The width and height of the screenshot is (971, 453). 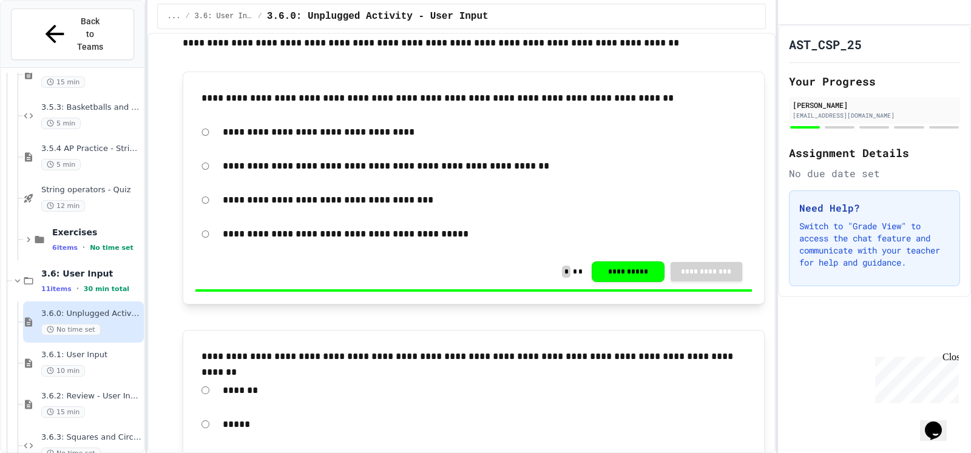 What do you see at coordinates (91, 355) in the screenshot?
I see `span: 3.6.1: User Input` at bounding box center [91, 355].